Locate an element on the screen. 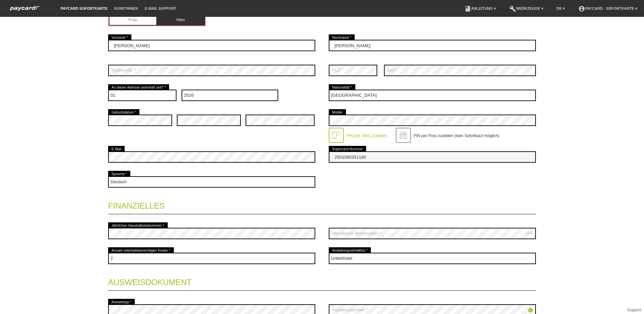  a: account_circlepaycard - Sofortkarte ▾ is located at coordinates (608, 8).